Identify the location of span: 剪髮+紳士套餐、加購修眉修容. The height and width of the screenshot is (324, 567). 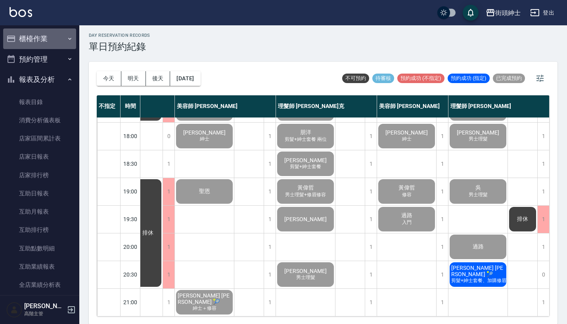
(483, 281).